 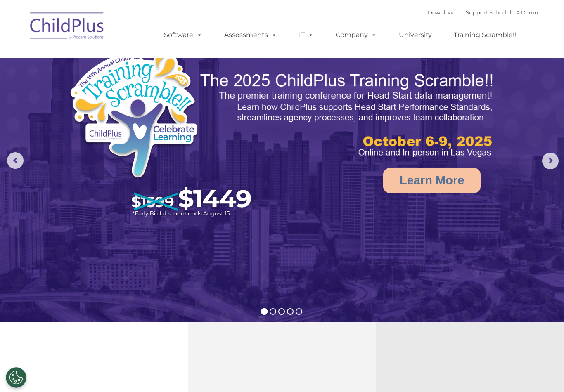 What do you see at coordinates (494, 347) in the screenshot?
I see `div: Chat Widget` at bounding box center [494, 347].